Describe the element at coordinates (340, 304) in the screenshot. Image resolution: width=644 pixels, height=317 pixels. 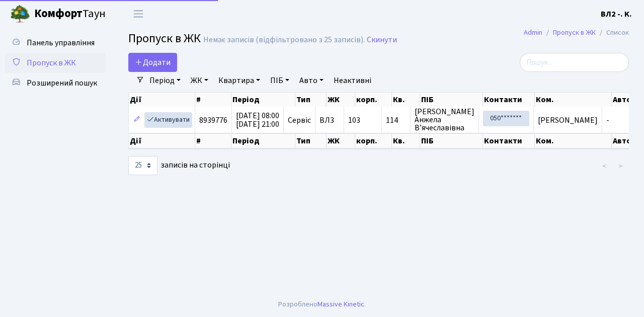
I see `a: Massive Kinetic` at that location.